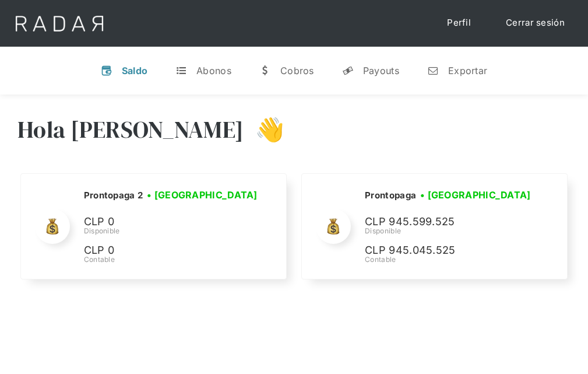 The height and width of the screenshot is (374, 588). What do you see at coordinates (391, 196) in the screenshot?
I see `h2: Prontopaga` at bounding box center [391, 196].